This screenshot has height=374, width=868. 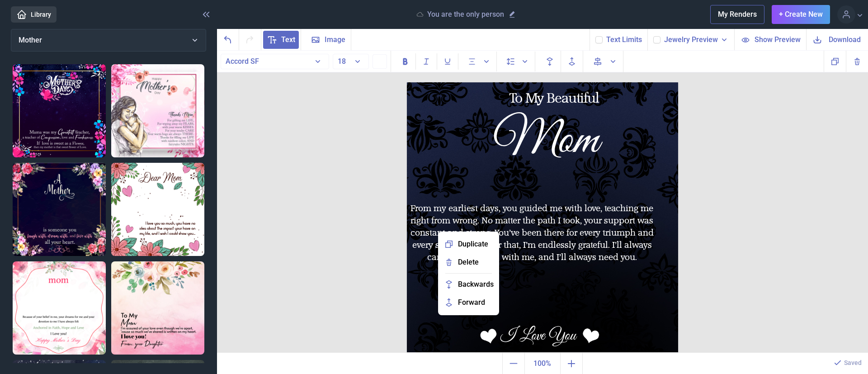 What do you see at coordinates (228, 40) in the screenshot?
I see `button: Undo` at bounding box center [228, 40].